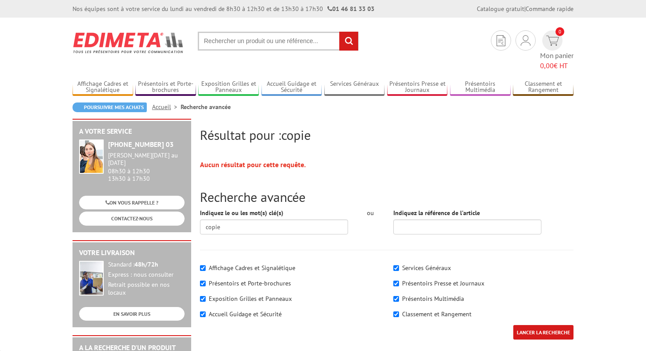  Describe the element at coordinates (387, 197) in the screenshot. I see `h2: Recherche avancée` at that location.